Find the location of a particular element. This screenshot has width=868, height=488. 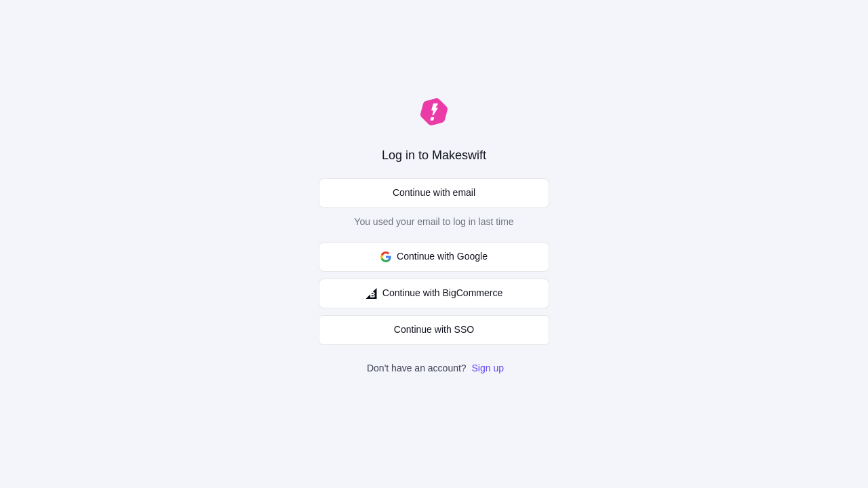

p: Don't have an account? is located at coordinates (437, 369).